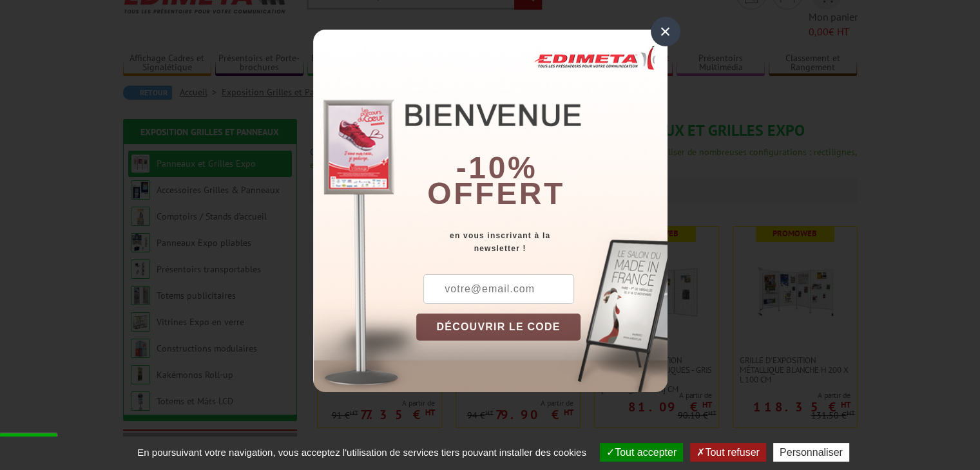 This screenshot has height=470, width=980. I want to click on b: -10%, so click(497, 167).